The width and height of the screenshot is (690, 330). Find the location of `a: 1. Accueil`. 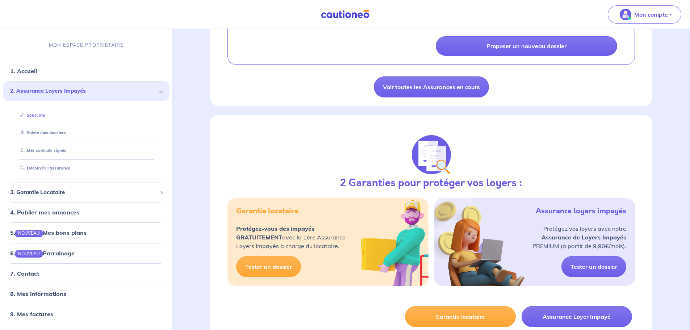

a: 1. Accueil is located at coordinates (24, 71).